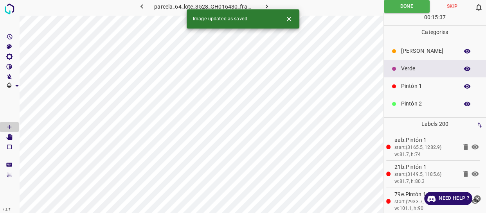  Describe the element at coordinates (425, 178) in the screenshot. I see `div: start:(3149.5, 1185.6) w:81.7, h:80.3` at that location.